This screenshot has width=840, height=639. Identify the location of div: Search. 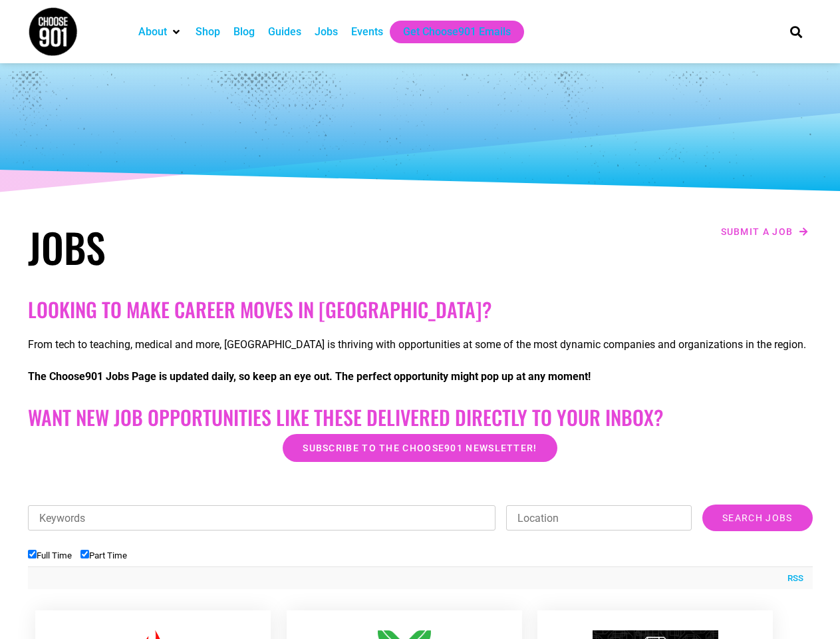
(795, 31).